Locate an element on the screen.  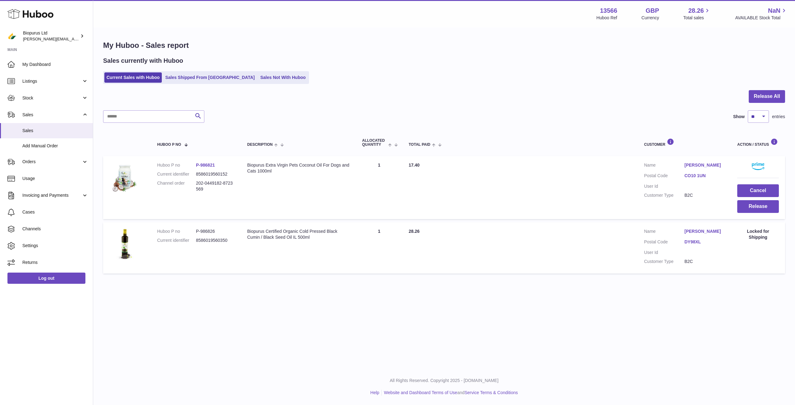
span: Returns is located at coordinates (55, 262).